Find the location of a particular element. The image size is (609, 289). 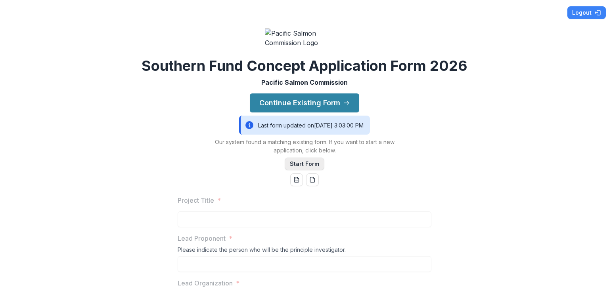

button: Logout is located at coordinates (586, 13).